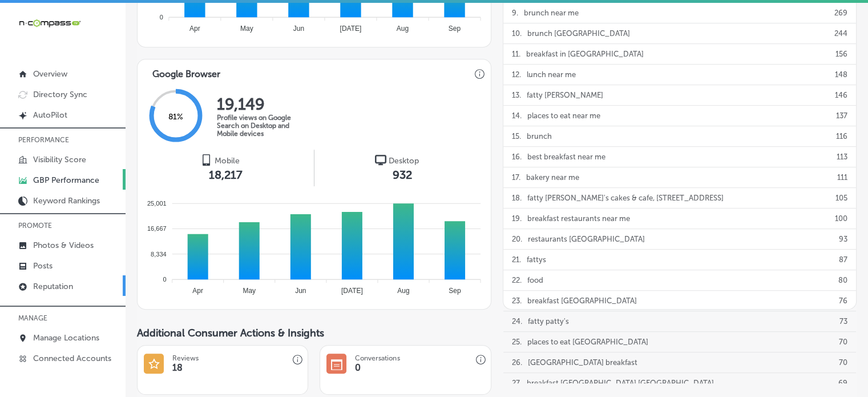  I want to click on p: 14 ., so click(516, 115).